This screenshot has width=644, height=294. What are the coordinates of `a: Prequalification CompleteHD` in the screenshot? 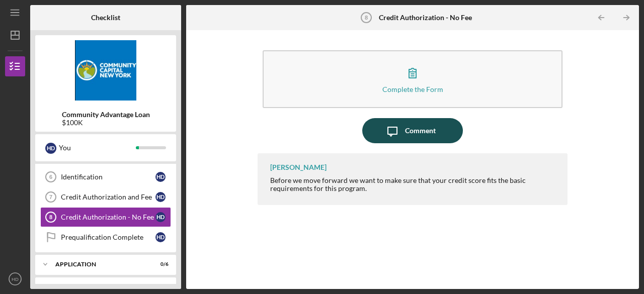 It's located at (106, 237).